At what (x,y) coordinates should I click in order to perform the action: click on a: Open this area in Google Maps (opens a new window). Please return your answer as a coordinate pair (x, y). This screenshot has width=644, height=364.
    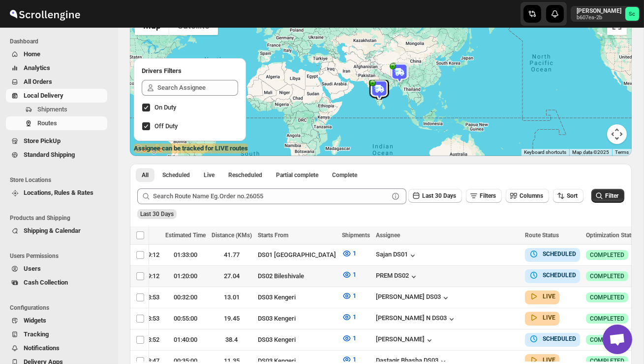
    Looking at the image, I should click on (149, 150).